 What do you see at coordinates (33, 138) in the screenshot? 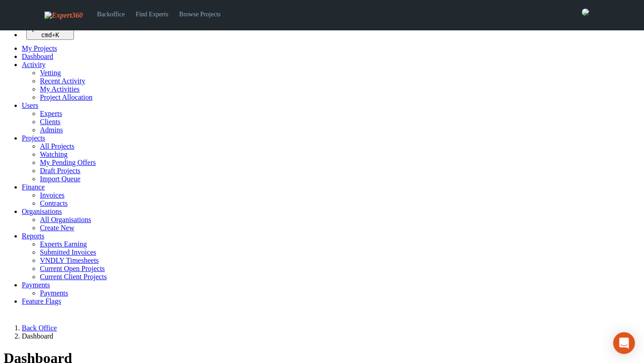
I see `a: Projects` at bounding box center [33, 138].